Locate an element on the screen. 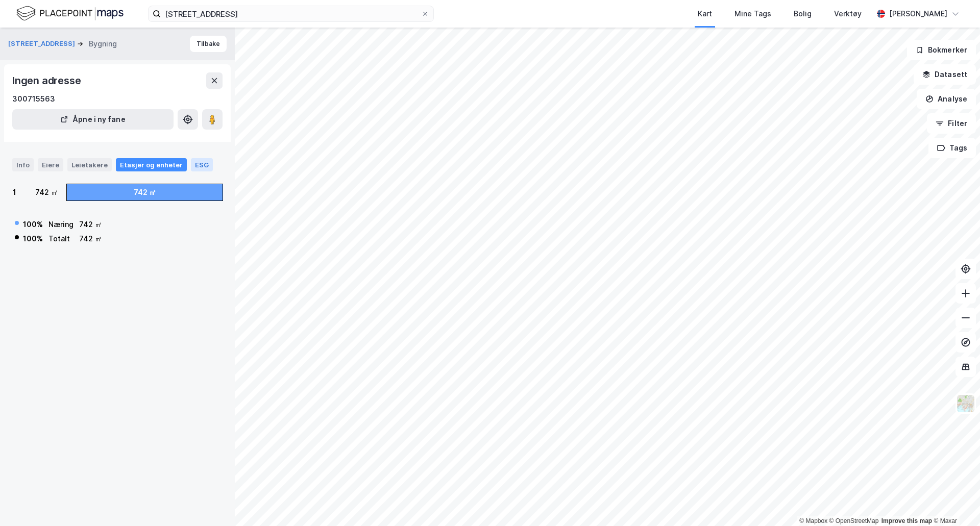 This screenshot has height=526, width=980. button: Åpne i ny fane is located at coordinates (93, 120).